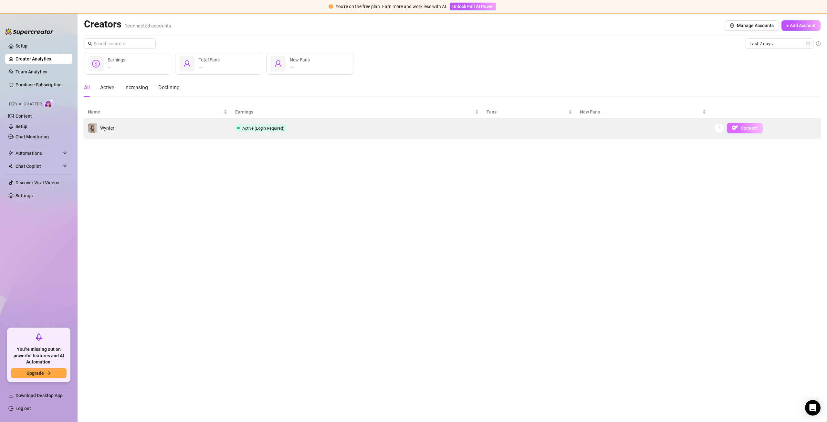 This screenshot has width=827, height=422. I want to click on button: Upgradearrow-right, so click(39, 373).